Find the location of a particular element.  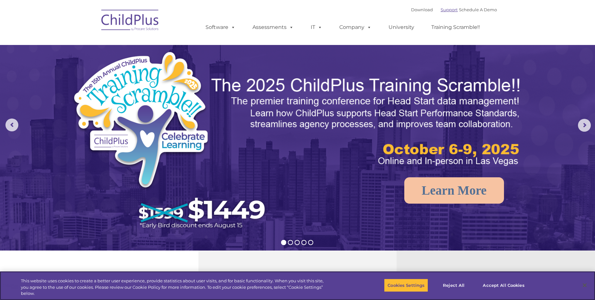

a: Training Scramble!! is located at coordinates (455, 27).